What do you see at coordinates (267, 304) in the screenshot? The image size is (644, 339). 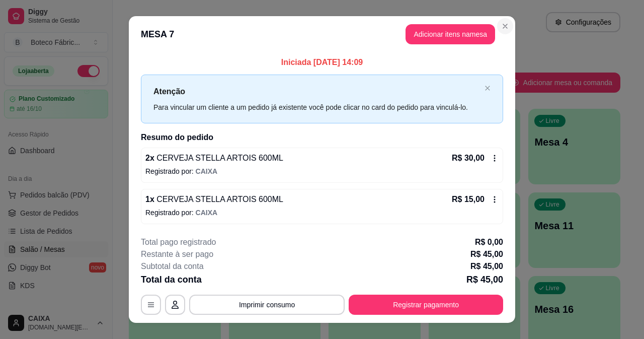 I see `button: Imprimir consumo` at bounding box center [267, 304].